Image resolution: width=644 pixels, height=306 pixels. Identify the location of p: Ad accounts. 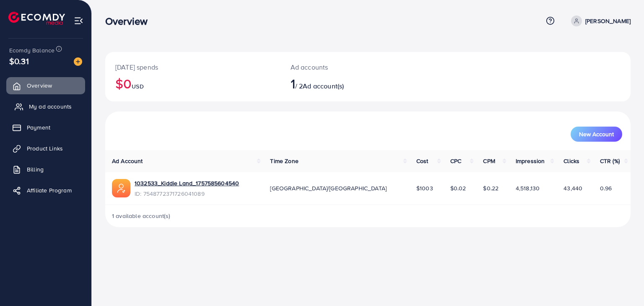
(346, 67).